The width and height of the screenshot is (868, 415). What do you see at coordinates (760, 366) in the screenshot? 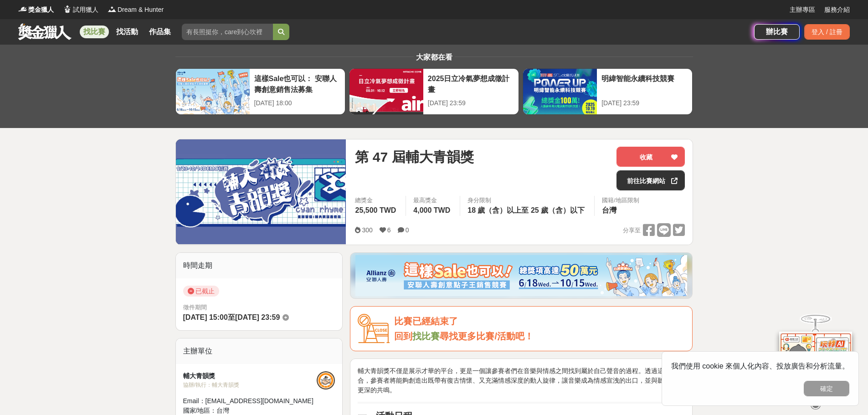
I see `span: 我們使用 cookie 來個人化內容、投放廣告和分析流量。` at bounding box center [760, 366].